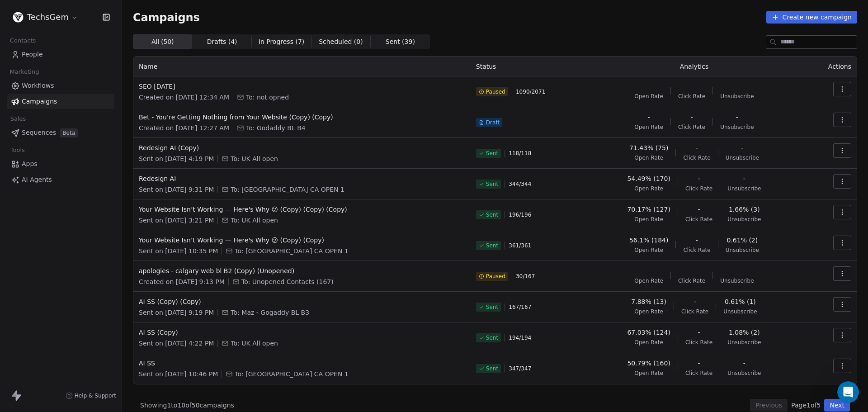 The image size is (868, 412). I want to click on span: 194 / 194, so click(520, 338).